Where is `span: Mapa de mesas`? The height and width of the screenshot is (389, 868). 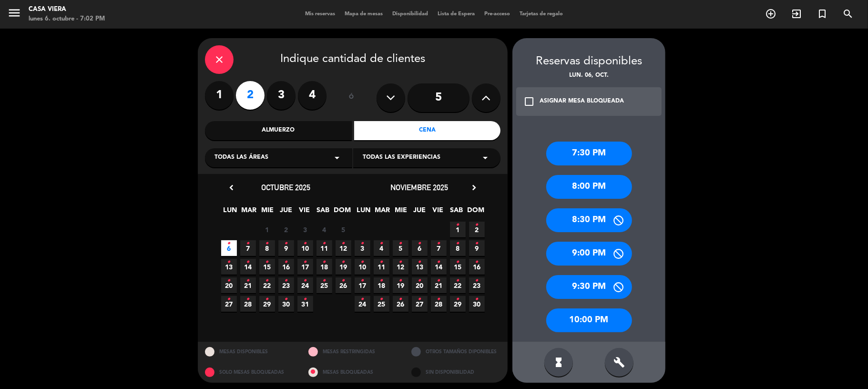 span: Mapa de mesas is located at coordinates (364, 14).